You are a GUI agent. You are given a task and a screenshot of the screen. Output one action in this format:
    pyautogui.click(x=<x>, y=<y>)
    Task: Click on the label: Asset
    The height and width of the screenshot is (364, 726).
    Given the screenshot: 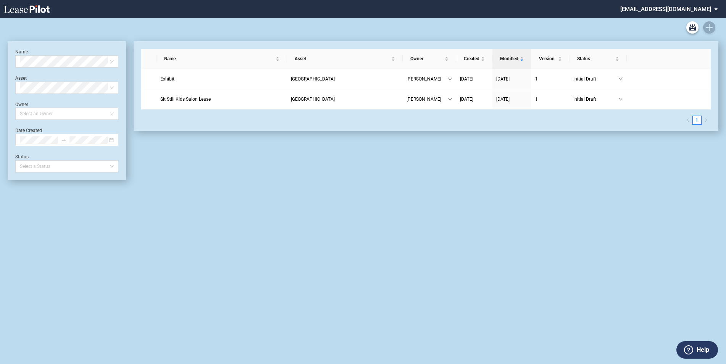 What is the action you would take?
    pyautogui.click(x=21, y=78)
    